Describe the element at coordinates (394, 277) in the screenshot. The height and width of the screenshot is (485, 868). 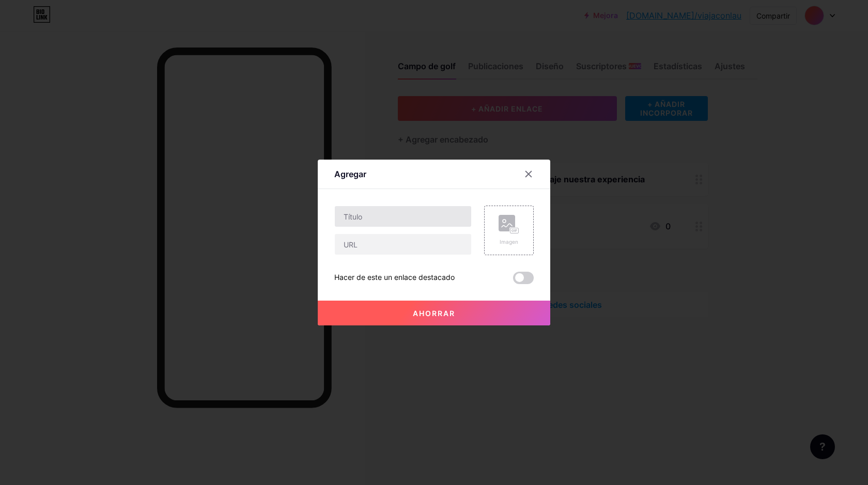
I see `font: Hacer de este un enlace destacado` at that location.